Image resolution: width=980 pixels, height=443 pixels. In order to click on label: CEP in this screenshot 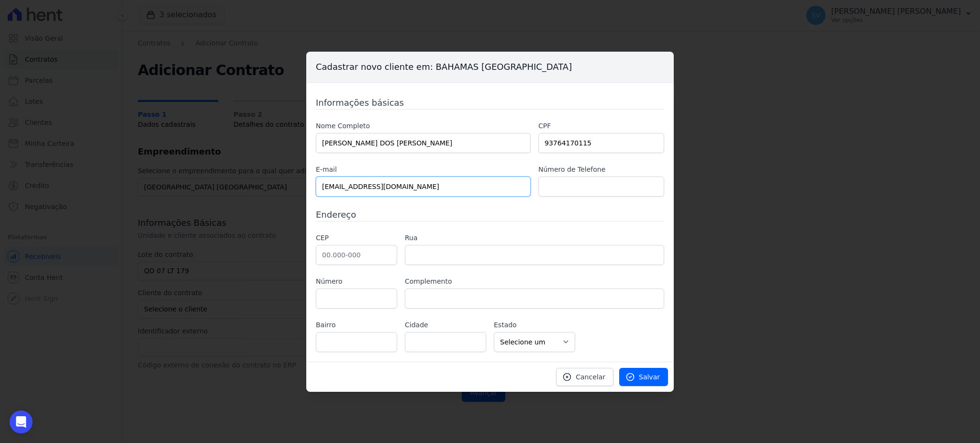, I will do `click(357, 238)`.